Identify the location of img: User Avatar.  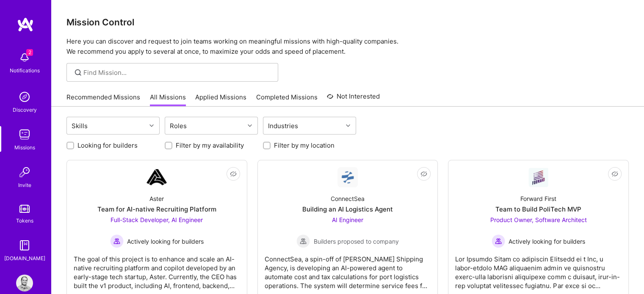
(24, 283).